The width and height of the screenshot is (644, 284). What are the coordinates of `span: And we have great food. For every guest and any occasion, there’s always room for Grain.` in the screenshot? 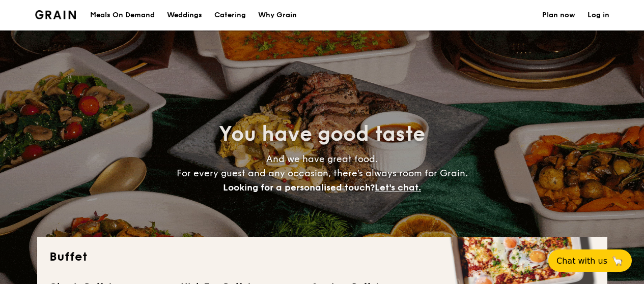 It's located at (322, 173).